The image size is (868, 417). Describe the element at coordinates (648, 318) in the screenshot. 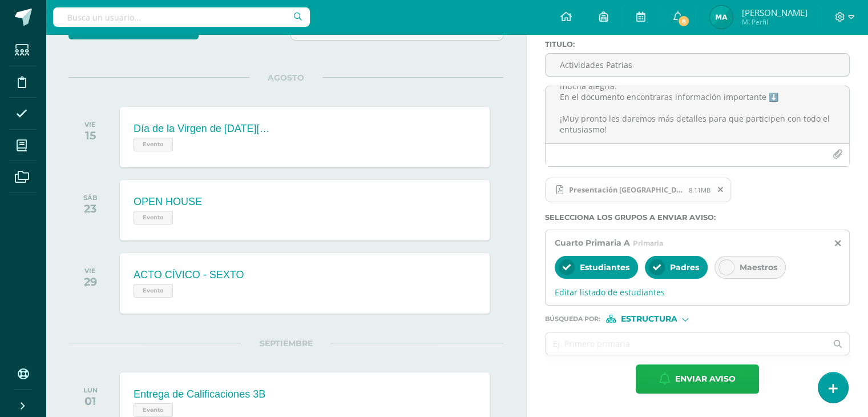

I see `span: Estructura` at that location.